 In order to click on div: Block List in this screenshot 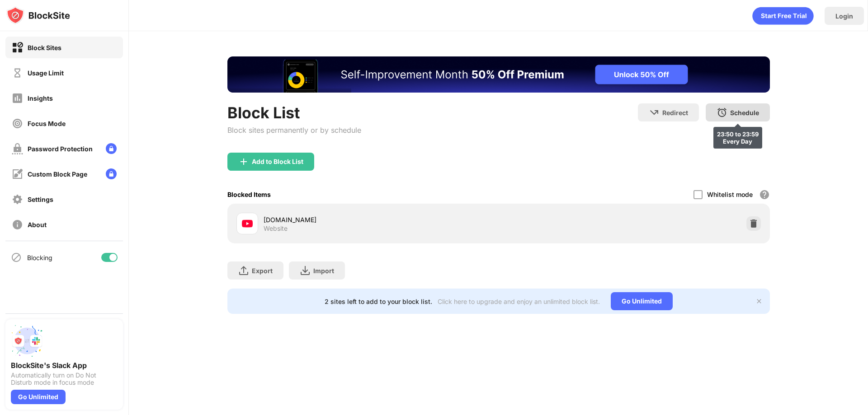, I will do `click(294, 113)`.